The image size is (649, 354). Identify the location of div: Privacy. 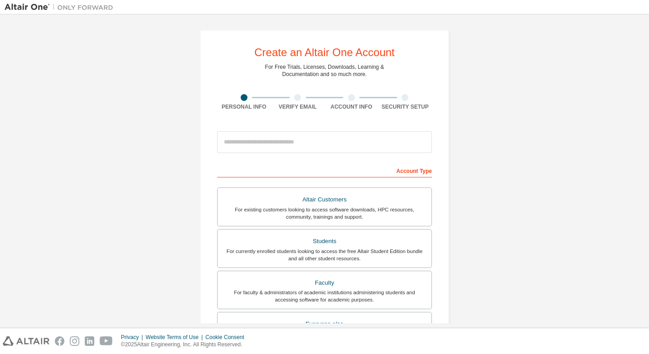
(133, 337).